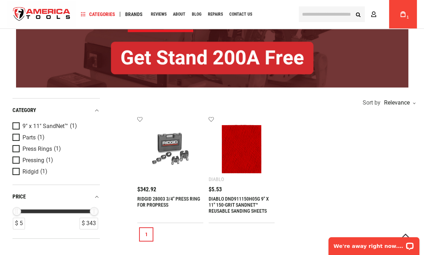 The width and height of the screenshot is (424, 255). I want to click on span: About, so click(179, 14).